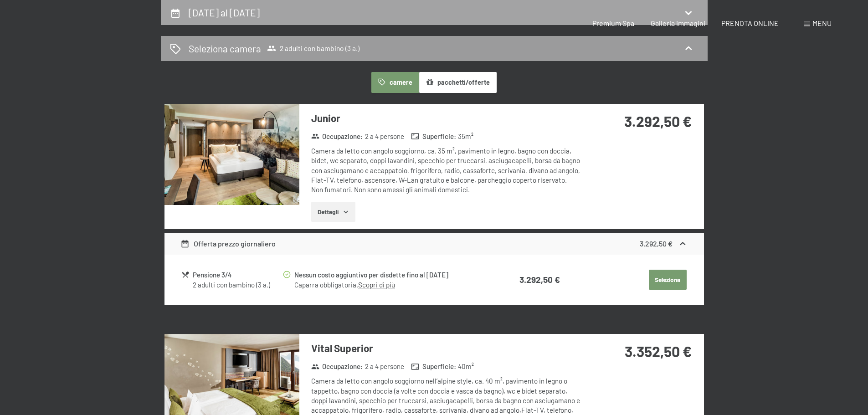 The width and height of the screenshot is (868, 415). What do you see at coordinates (389, 285) in the screenshot?
I see `div: Caparra obbligatoria.` at bounding box center [389, 285].